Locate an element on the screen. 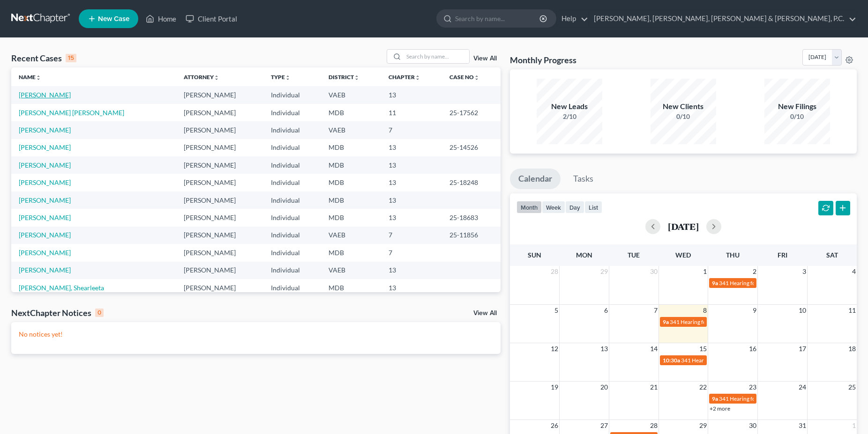 This screenshot has width=868, height=434. span: 26 is located at coordinates (555, 426).